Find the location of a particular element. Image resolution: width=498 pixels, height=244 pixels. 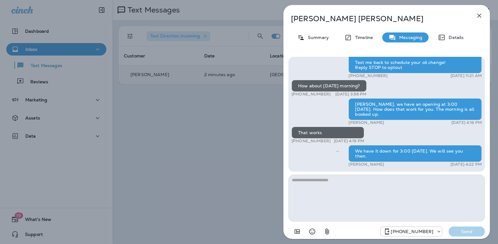

div: That works is located at coordinates (328, 133).